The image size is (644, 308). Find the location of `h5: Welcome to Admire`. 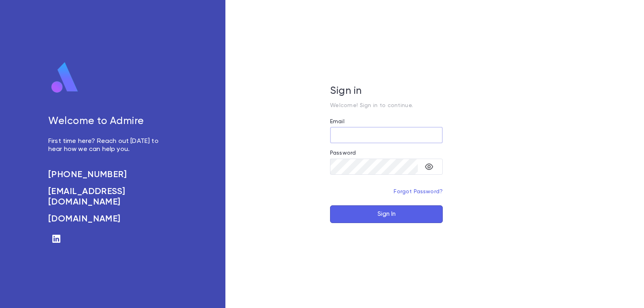

h5: Welcome to Admire is located at coordinates (108, 122).